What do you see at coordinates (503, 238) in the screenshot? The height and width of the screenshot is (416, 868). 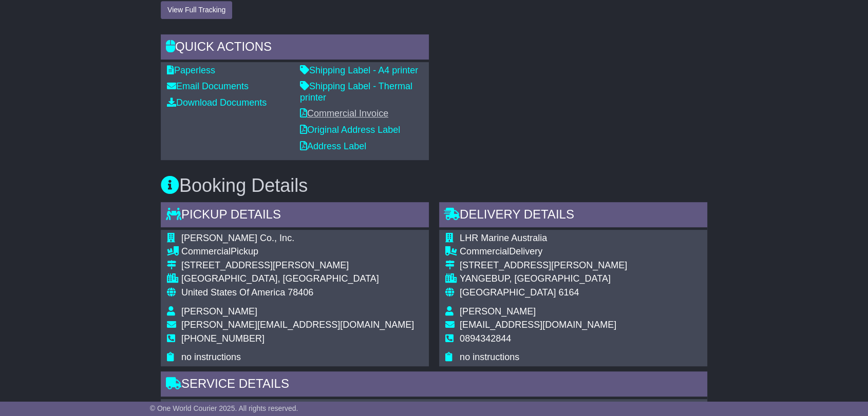 I see `span: LHR Marine Australia` at bounding box center [503, 238].